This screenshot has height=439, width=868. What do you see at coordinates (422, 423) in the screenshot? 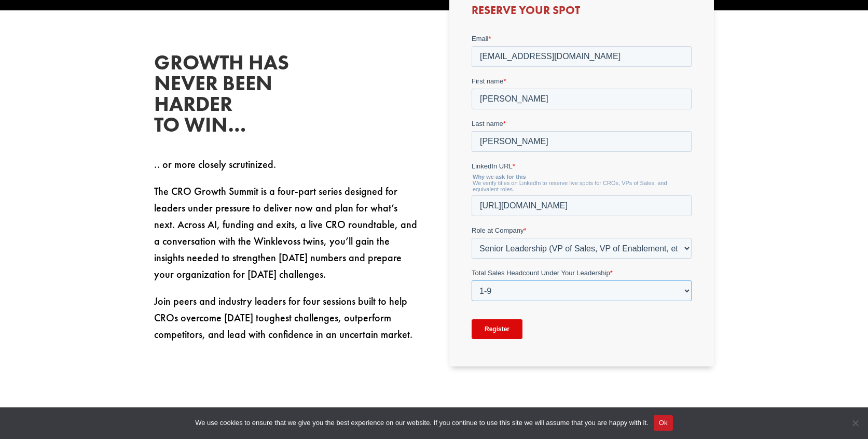
I see `span: We use cookies to ensure that we give you the best experience on our website. If you continue to ...` at bounding box center [422, 423].